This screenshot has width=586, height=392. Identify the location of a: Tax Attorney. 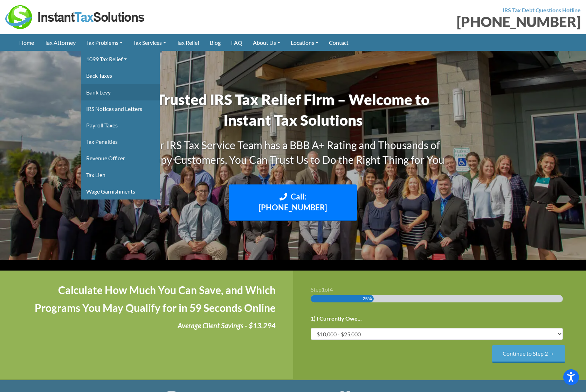
(60, 42).